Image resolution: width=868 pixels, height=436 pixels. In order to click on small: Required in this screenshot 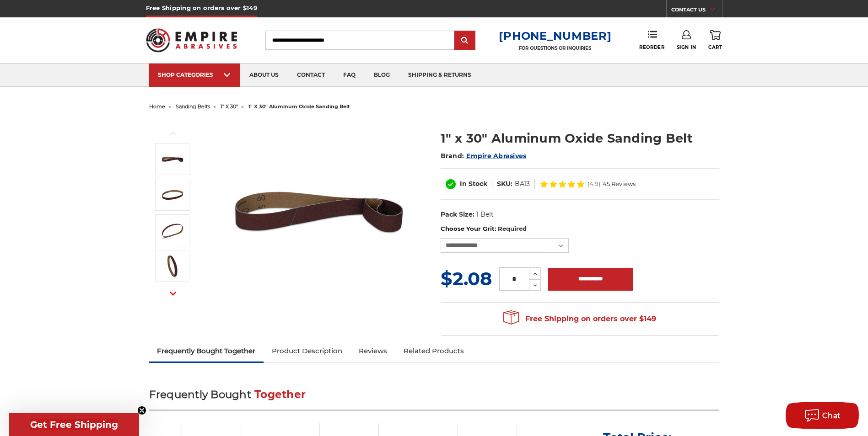, I will do `click(512, 228)`.